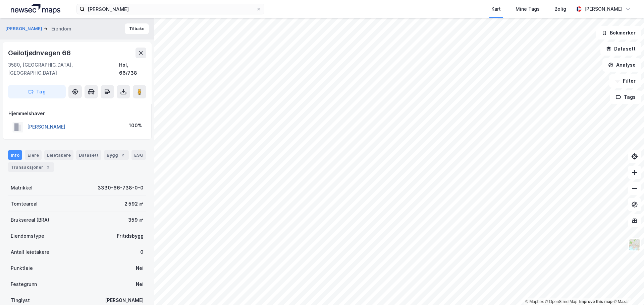 The width and height of the screenshot is (644, 305). What do you see at coordinates (33, 155) in the screenshot?
I see `div: Eiere` at bounding box center [33, 155].